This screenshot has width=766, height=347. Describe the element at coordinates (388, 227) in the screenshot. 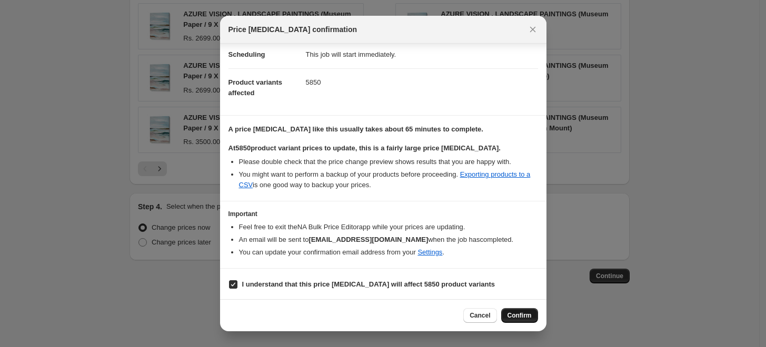

I see `li: Feel free to exit the NA Bulk Price Editor app while your prices are updating.` at that location.